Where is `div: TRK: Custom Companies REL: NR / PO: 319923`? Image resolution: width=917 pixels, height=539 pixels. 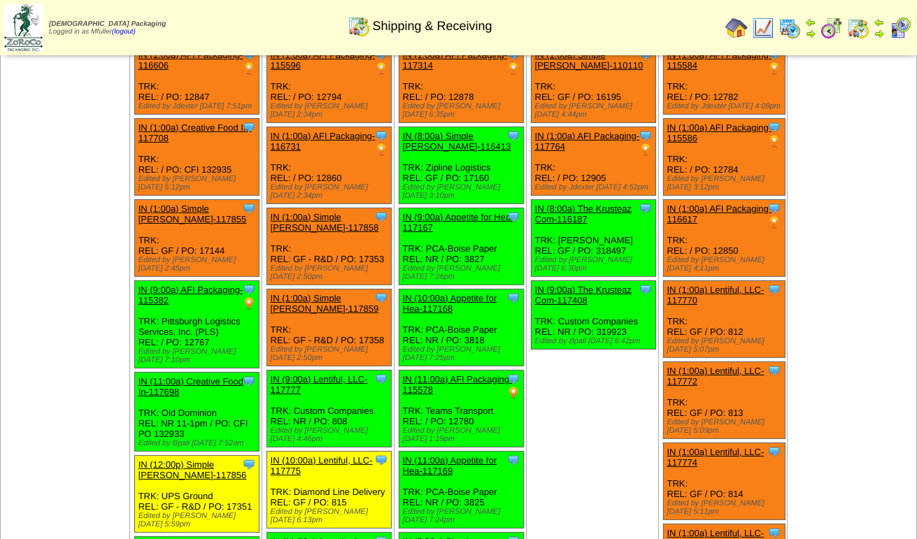 div: TRK: Custom Companies REL: NR / PO: 319923 is located at coordinates (593, 315).